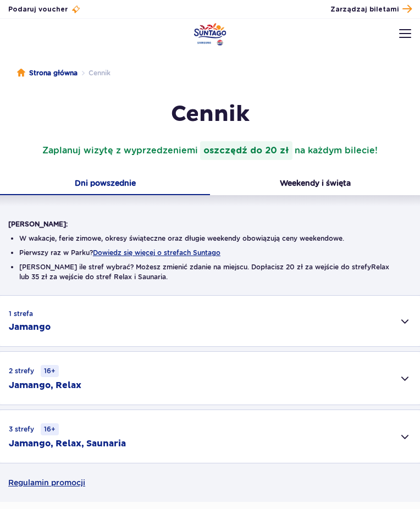  I want to click on li: W wakacje, ferie zimowe, okresy świąteczne oraz długie weekendy obowiązują ceny weekendowe., so click(210, 239).